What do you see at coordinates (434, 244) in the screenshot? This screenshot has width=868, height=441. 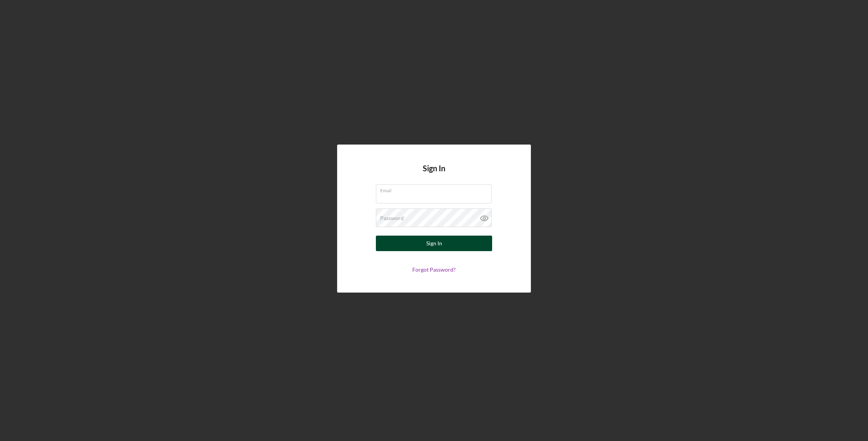 I see `button: Sign In` at bounding box center [434, 244].